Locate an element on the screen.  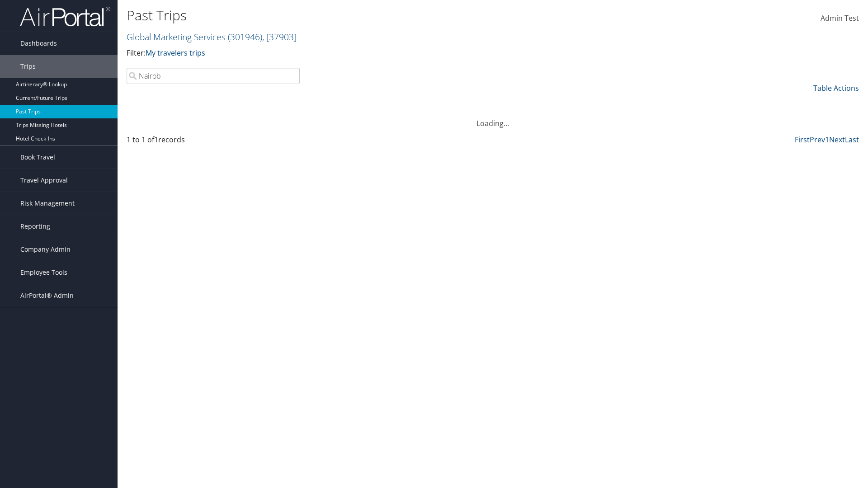
span: 1 is located at coordinates (156, 140).